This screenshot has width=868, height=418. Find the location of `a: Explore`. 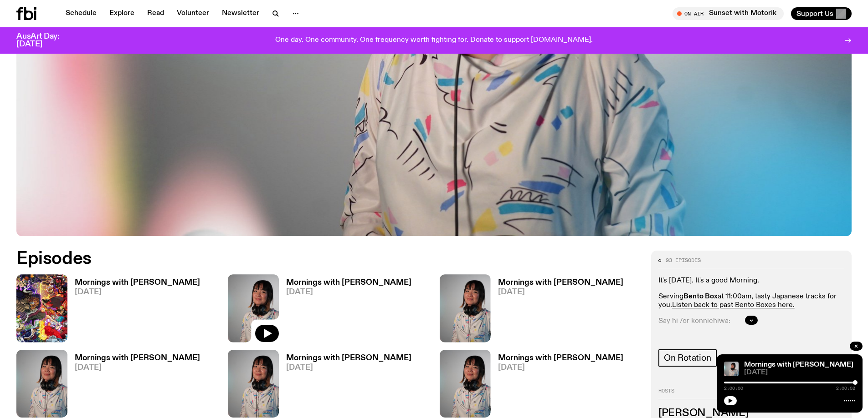

a: Explore is located at coordinates (122, 14).